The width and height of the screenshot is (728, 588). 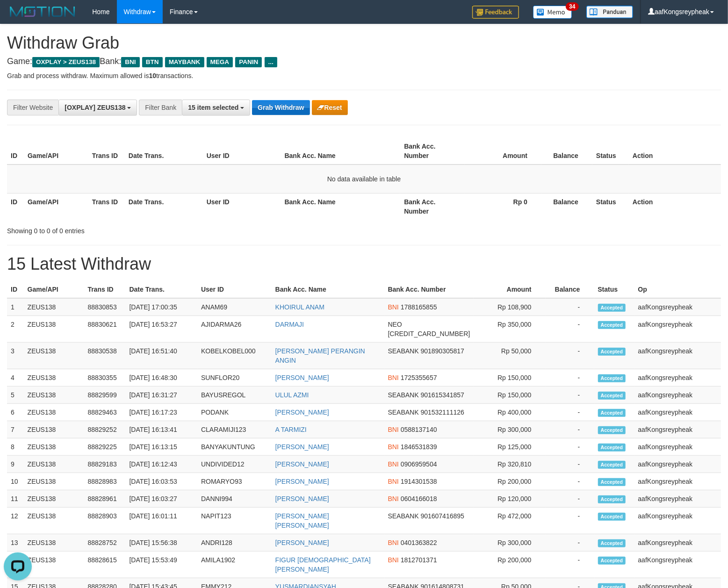 I want to click on p: Grab and process withdraw. Maximum allowed is transactions., so click(x=364, y=76).